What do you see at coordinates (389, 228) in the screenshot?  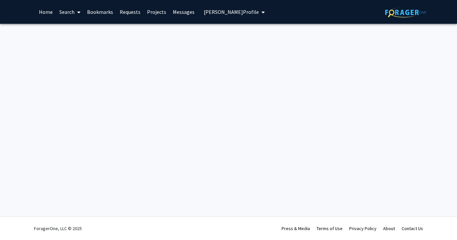 I see `a: About` at bounding box center [389, 228].